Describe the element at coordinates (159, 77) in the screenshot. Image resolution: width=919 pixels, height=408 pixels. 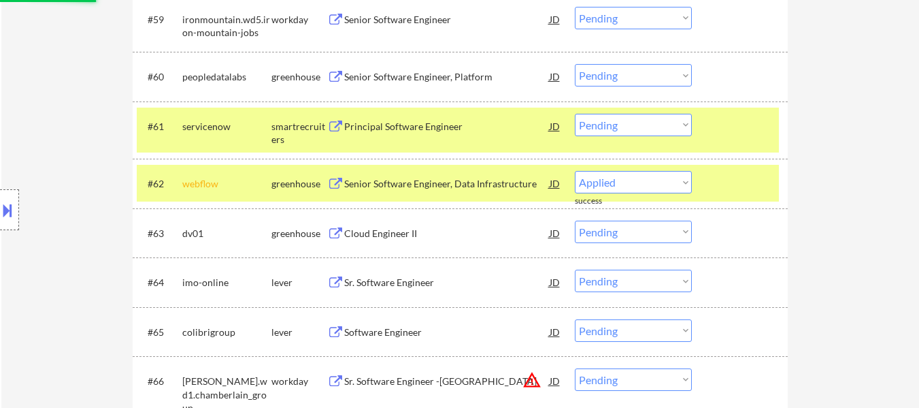
I see `div: #60` at that location.